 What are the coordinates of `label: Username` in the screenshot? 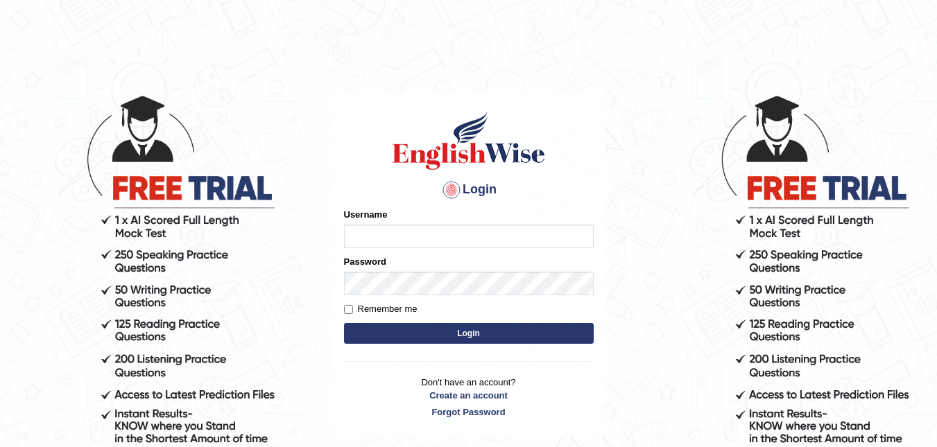 It's located at (366, 214).